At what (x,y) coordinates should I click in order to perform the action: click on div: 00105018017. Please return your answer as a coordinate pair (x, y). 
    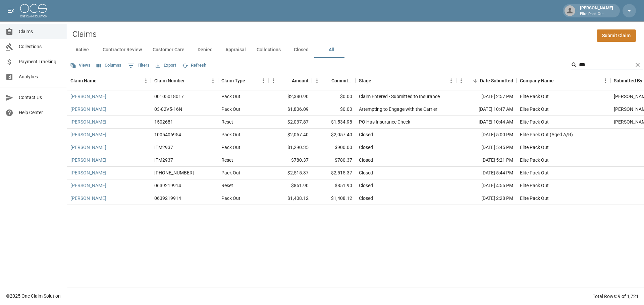
    Looking at the image, I should click on (169, 97).